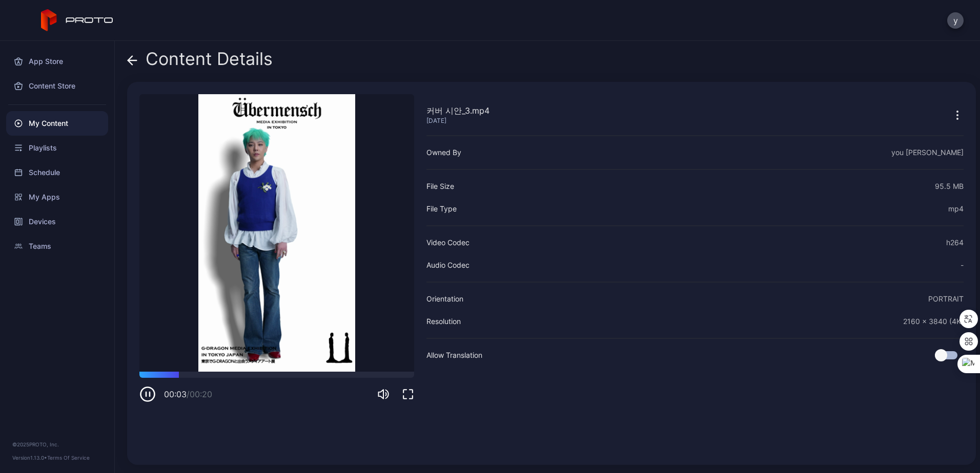 This screenshot has width=980, height=473. What do you see at coordinates (57, 61) in the screenshot?
I see `a: App Store` at bounding box center [57, 61].